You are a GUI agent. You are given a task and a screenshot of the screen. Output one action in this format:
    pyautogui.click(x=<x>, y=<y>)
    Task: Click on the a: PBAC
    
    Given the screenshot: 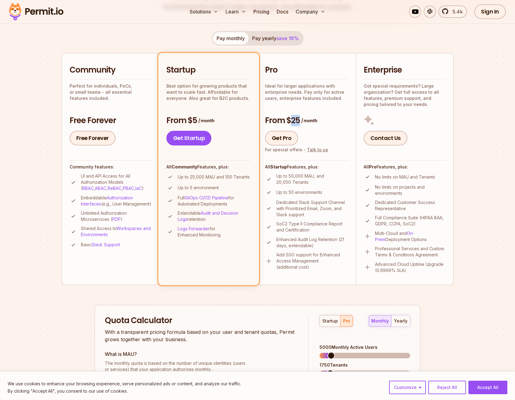 What is the action you would take?
    pyautogui.click(x=128, y=188)
    